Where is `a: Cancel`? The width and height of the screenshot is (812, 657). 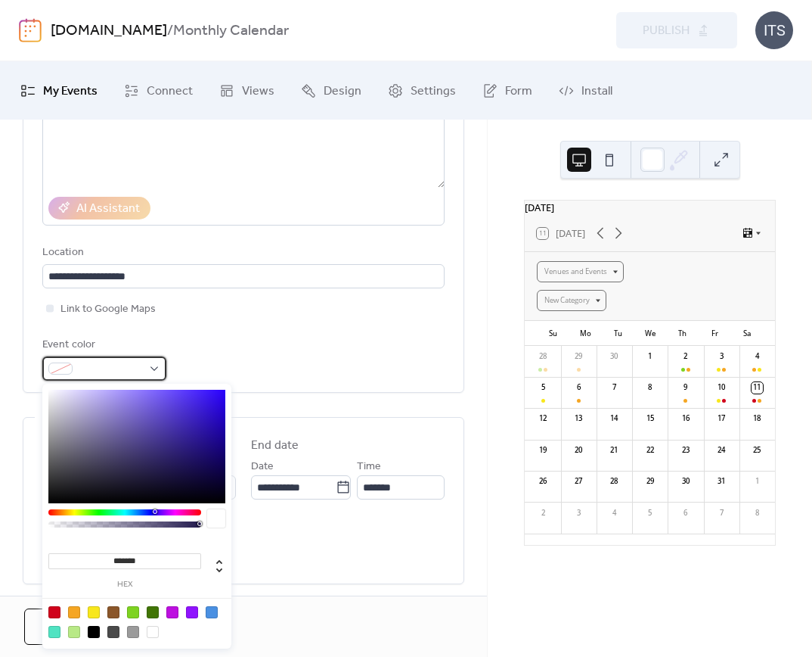 a: Cancel is located at coordinates (74, 626).